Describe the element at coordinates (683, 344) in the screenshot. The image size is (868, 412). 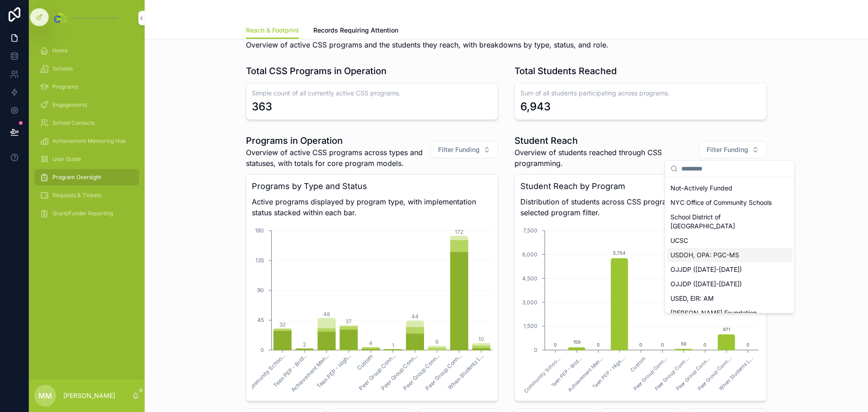
I see `text: 59` at that location.